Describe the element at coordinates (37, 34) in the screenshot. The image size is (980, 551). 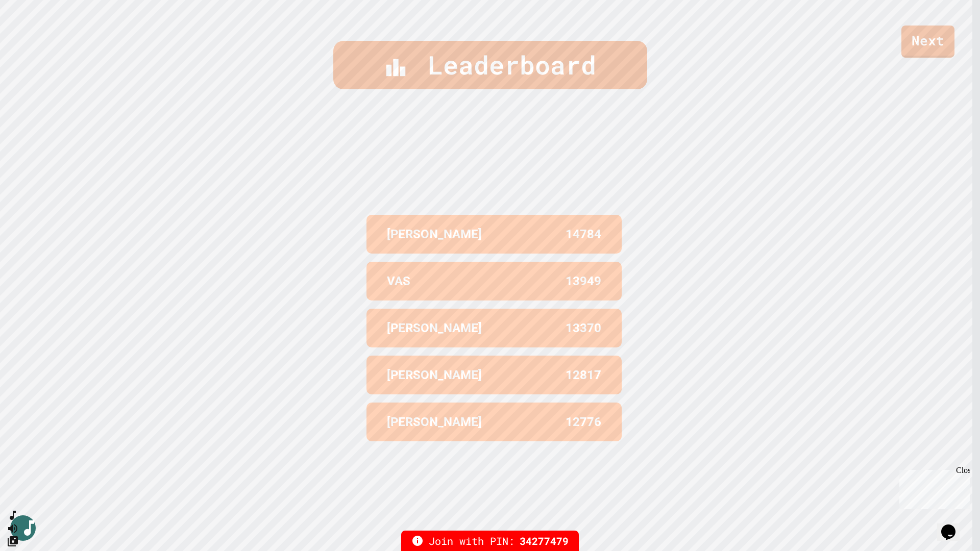
I see `div: Chat with us now!Close` at that location.